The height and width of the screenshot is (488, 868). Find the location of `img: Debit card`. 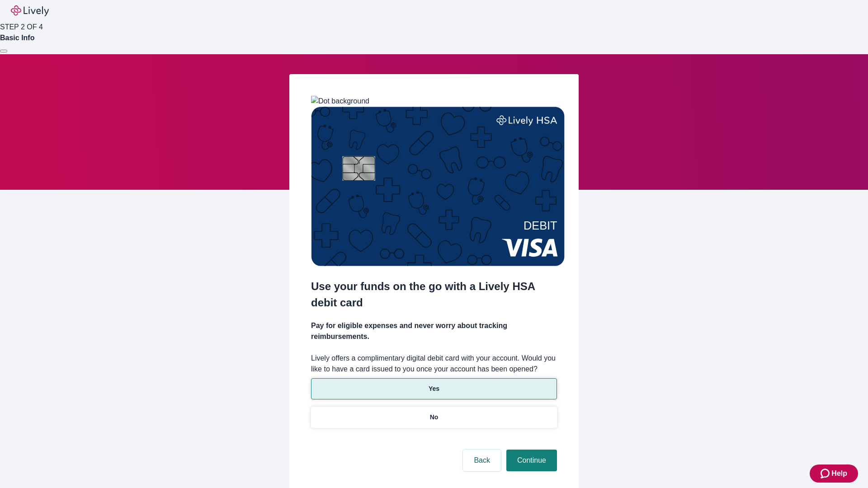

img: Debit card is located at coordinates (438, 187).